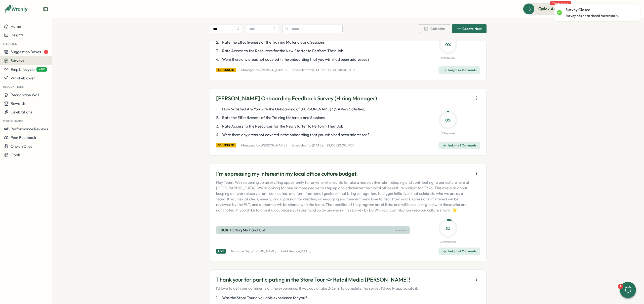 The image size is (644, 304). Describe the element at coordinates (438, 29) in the screenshot. I see `span: Calendar` at that location.